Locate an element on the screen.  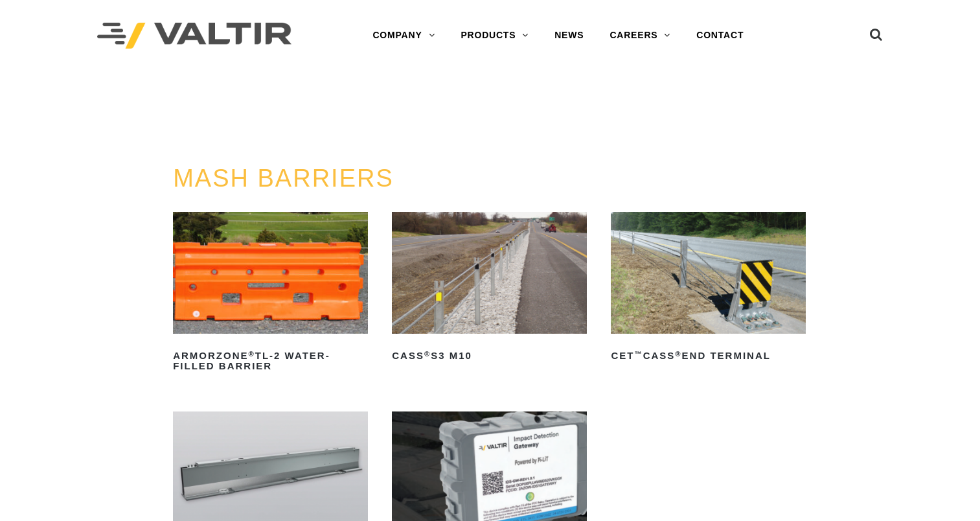
h2: CET CASS End Terminal is located at coordinates (708, 355).